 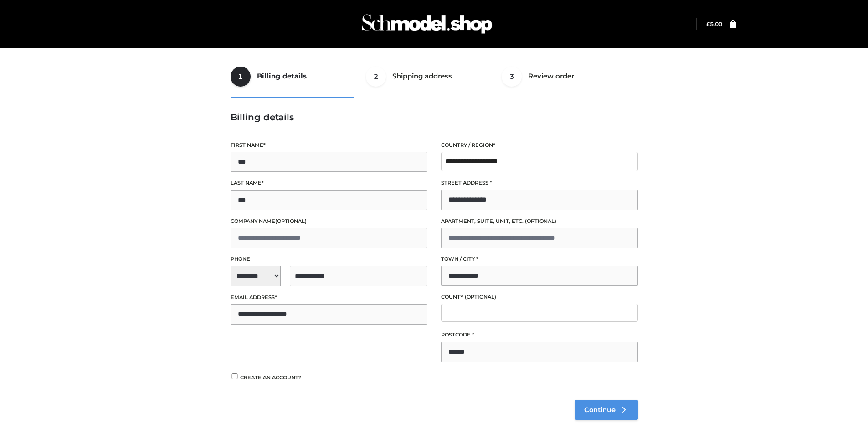 I want to click on label: Company name, so click(x=329, y=221).